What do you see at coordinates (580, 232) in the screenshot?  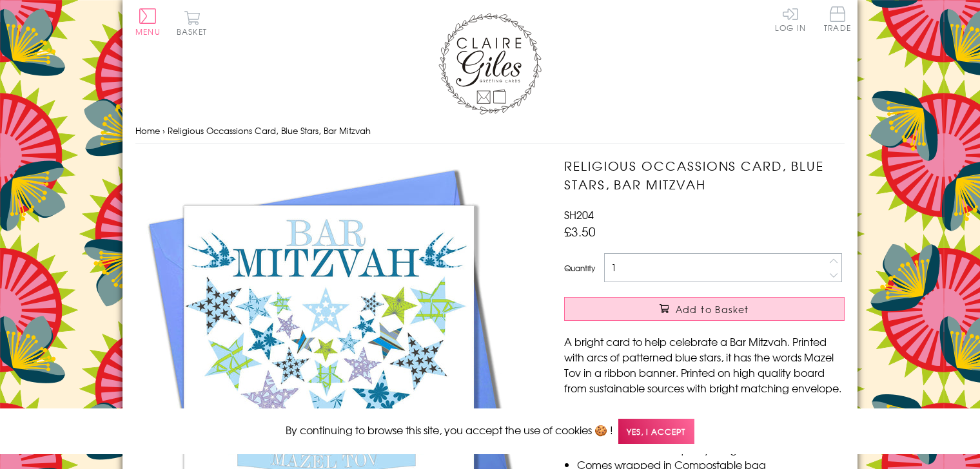 I see `span: £3.50` at bounding box center [580, 232].